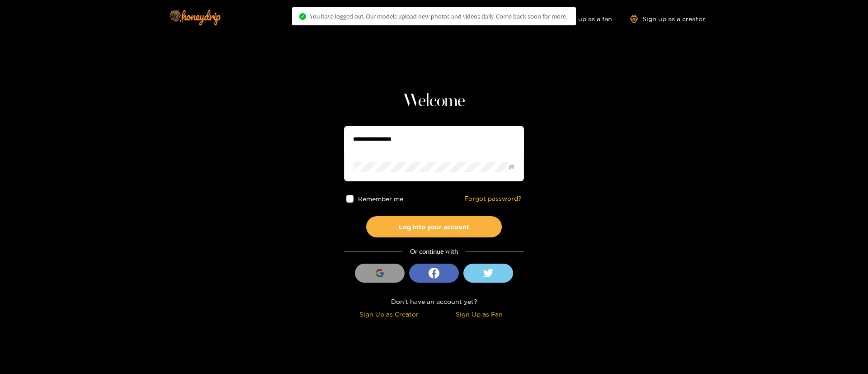 This screenshot has height=374, width=868. I want to click on div: Sign Up as Creator, so click(389, 314).